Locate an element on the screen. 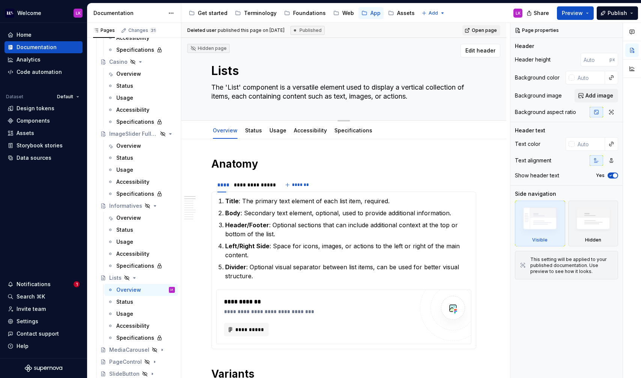  button: Preview is located at coordinates (575, 13).